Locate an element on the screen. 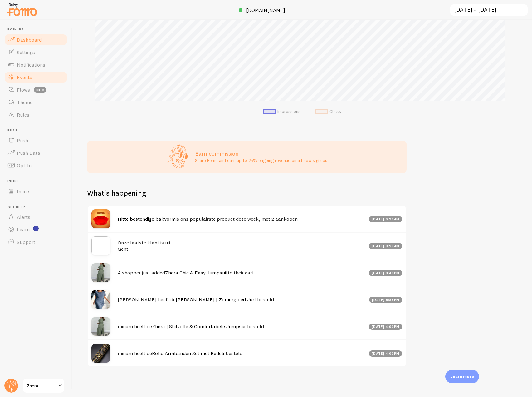 The height and width of the screenshot is (397, 532). span: Zhera is located at coordinates (41, 385).